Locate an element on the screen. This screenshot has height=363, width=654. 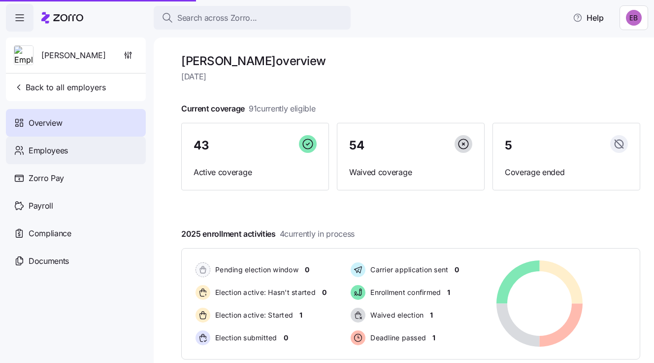
span: Waived coverage is located at coordinates (411, 172).